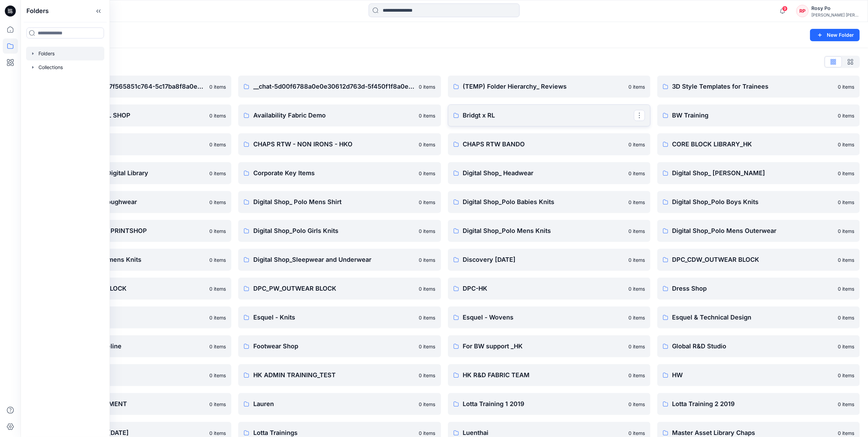  What do you see at coordinates (124, 259) in the screenshot?
I see `p: Digital Shop_Polo Womens Knits` at bounding box center [124, 259].